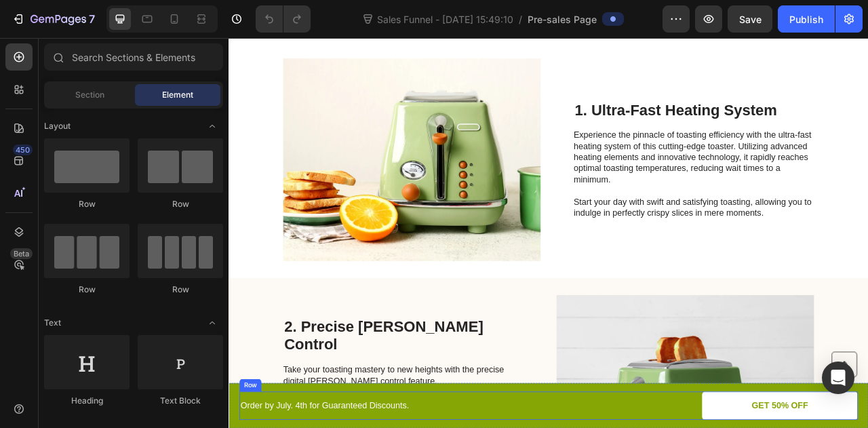 The height and width of the screenshot is (428, 868). What do you see at coordinates (807, 19) in the screenshot?
I see `button: Publish` at bounding box center [807, 19].